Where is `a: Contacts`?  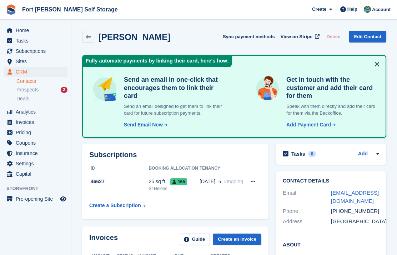
a: Contacts is located at coordinates (42, 81).